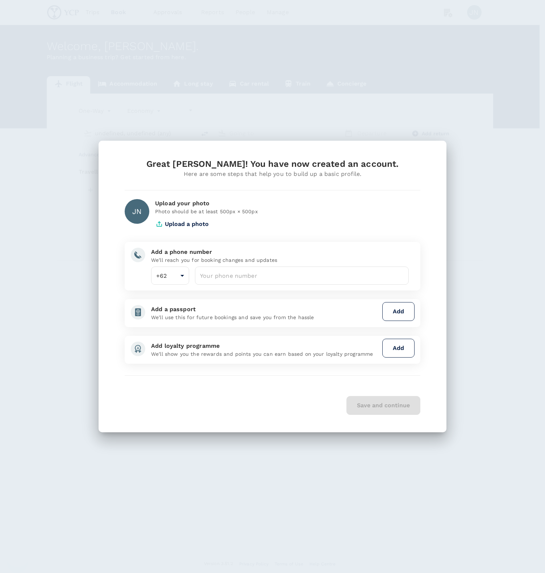 This screenshot has height=573, width=545. Describe the element at coordinates (280, 252) in the screenshot. I see `div: Add a phone number` at that location.